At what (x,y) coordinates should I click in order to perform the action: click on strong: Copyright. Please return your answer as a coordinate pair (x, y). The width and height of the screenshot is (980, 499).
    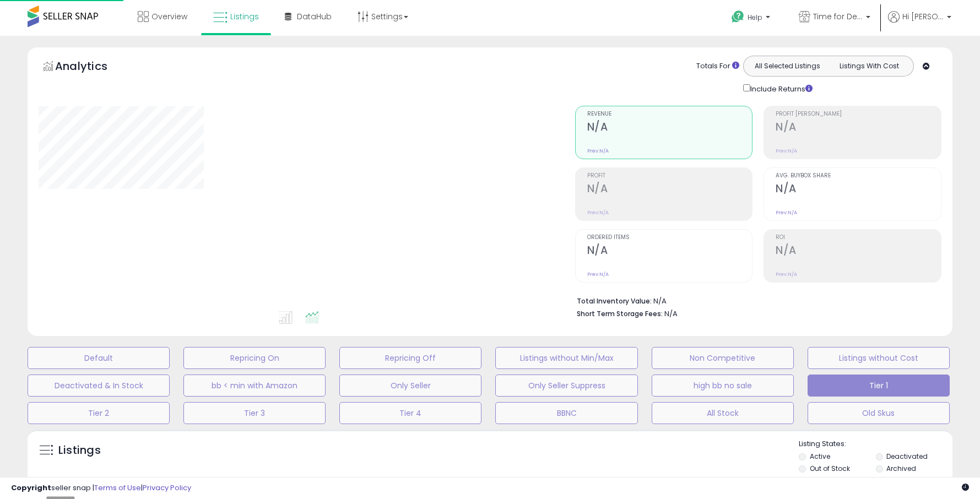
    Looking at the image, I should click on (30, 487).